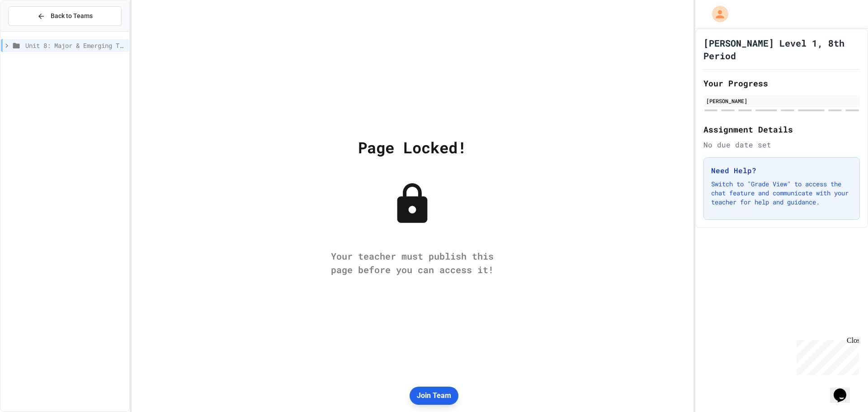 This screenshot has height=412, width=868. I want to click on h2: Your Progress, so click(781, 84).